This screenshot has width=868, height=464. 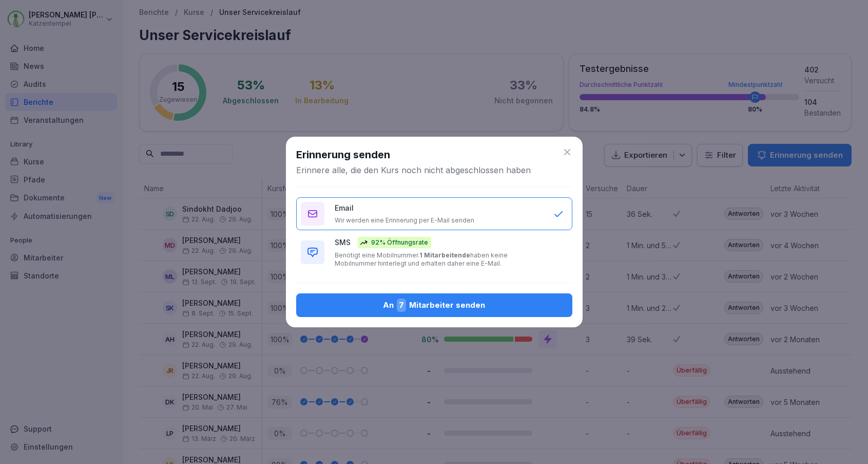 What do you see at coordinates (435, 305) in the screenshot?
I see `div: An Mitarbeiter senden` at bounding box center [435, 305].